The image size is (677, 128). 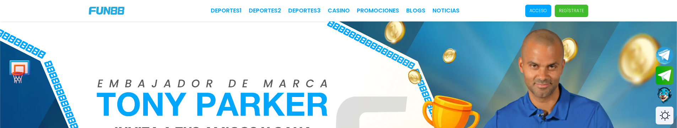 What do you see at coordinates (571, 11) in the screenshot?
I see `p: Regístrate` at bounding box center [571, 11].